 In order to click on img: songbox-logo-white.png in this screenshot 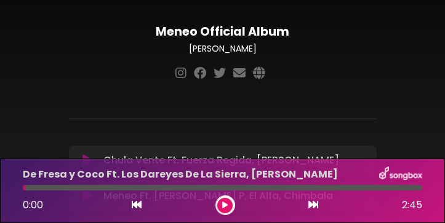, I will do `click(401, 175)`.